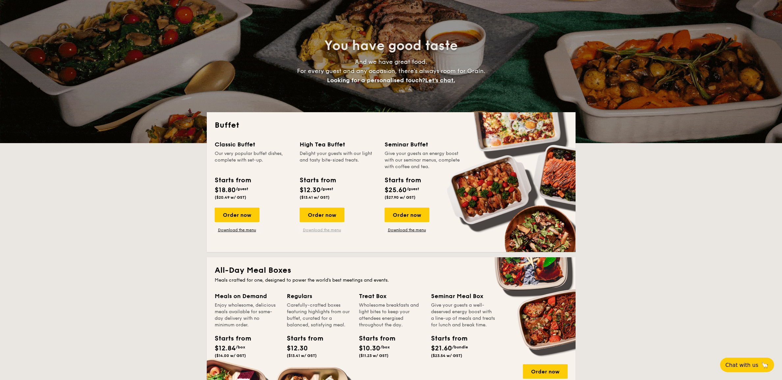 The width and height of the screenshot is (782, 380). What do you see at coordinates (338, 145) in the screenshot?
I see `div: High Tea Buffet` at bounding box center [338, 145].